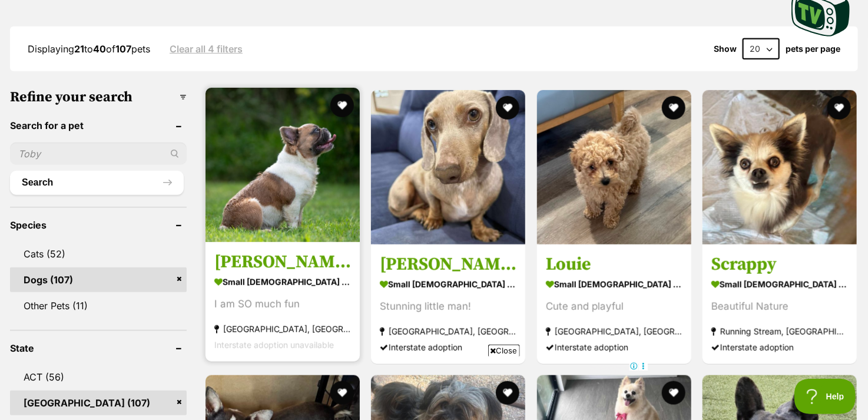 The height and width of the screenshot is (420, 868). What do you see at coordinates (206, 49) in the screenshot?
I see `a: Clear all 4 filters` at bounding box center [206, 49].